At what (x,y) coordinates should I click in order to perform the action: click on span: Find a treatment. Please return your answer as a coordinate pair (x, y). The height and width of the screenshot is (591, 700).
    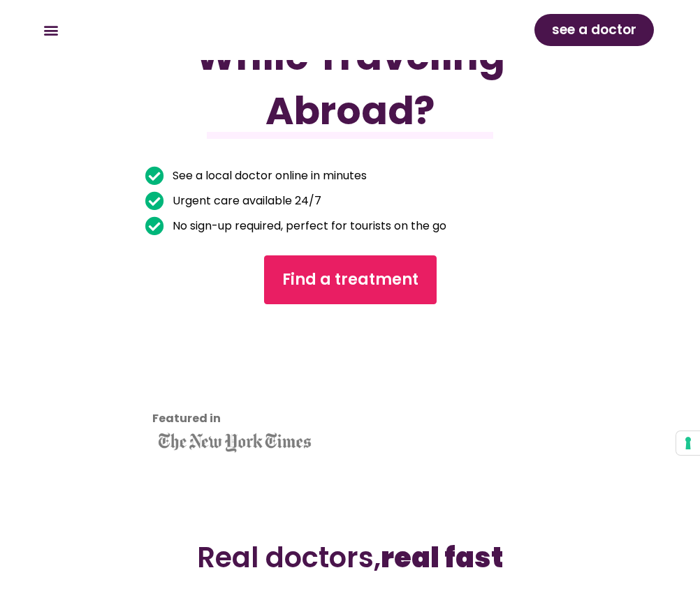
    Looking at the image, I should click on (350, 280).